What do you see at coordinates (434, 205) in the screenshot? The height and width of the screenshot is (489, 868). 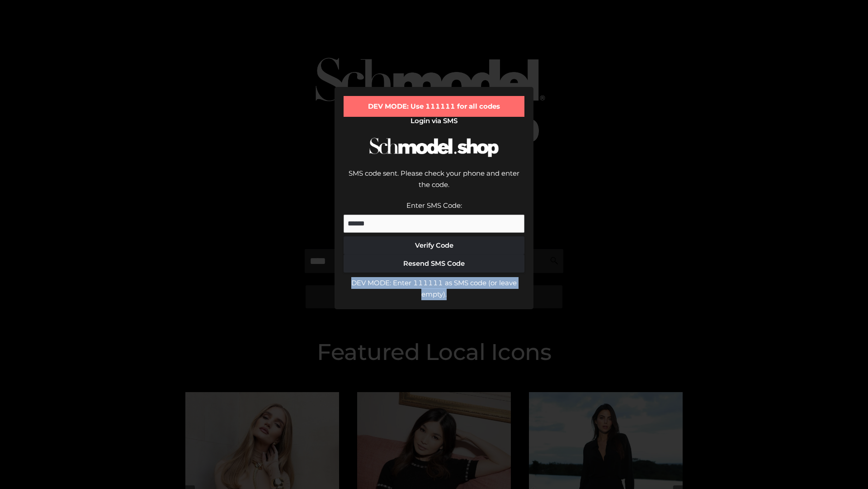 I see `label: Enter SMS Code:` at bounding box center [434, 205].